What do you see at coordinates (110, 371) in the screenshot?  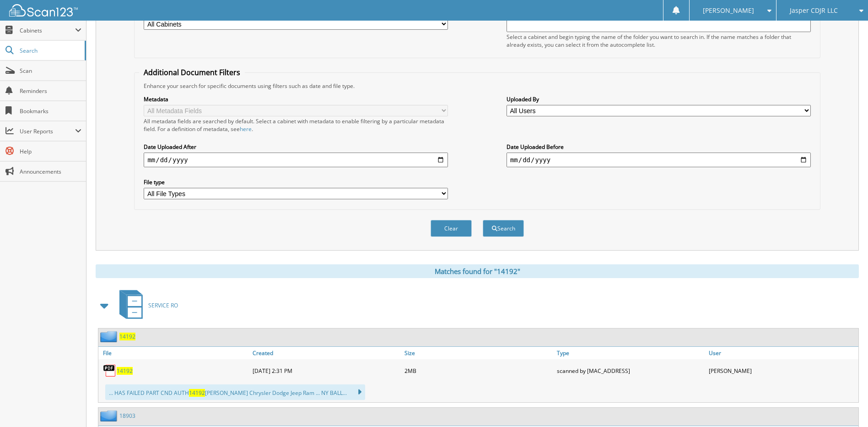 I see `img: PDF.png` at bounding box center [110, 371].